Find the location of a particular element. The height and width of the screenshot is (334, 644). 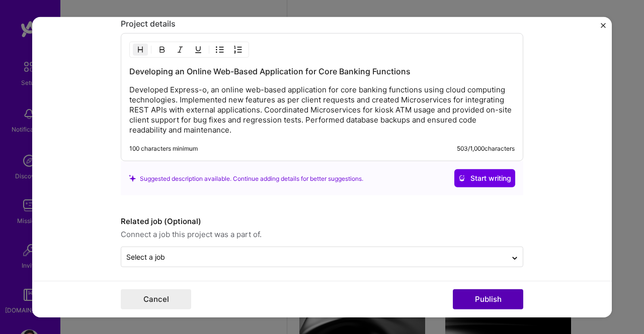

i: icon SuggestedTeams is located at coordinates (132, 178).